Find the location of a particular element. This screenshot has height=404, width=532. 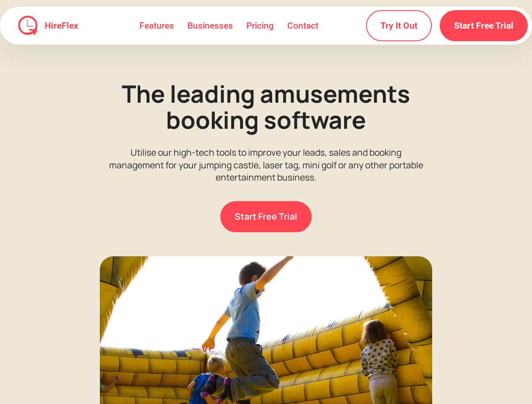

a: Features is located at coordinates (157, 25).